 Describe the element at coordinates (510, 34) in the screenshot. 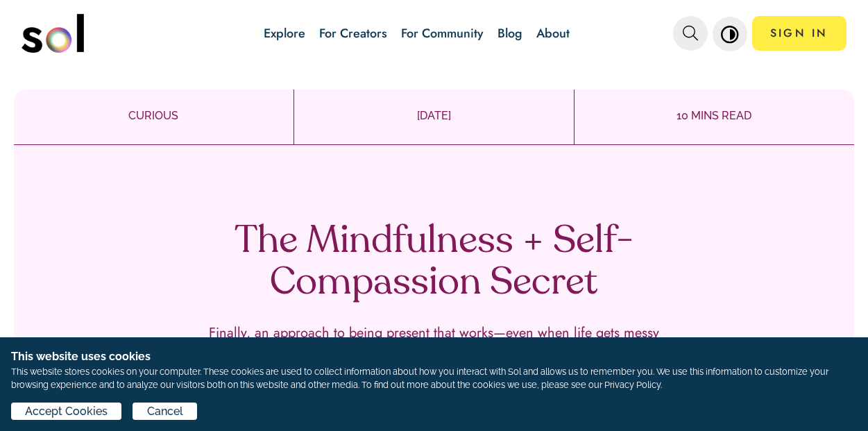

I see `a: Blog` at that location.